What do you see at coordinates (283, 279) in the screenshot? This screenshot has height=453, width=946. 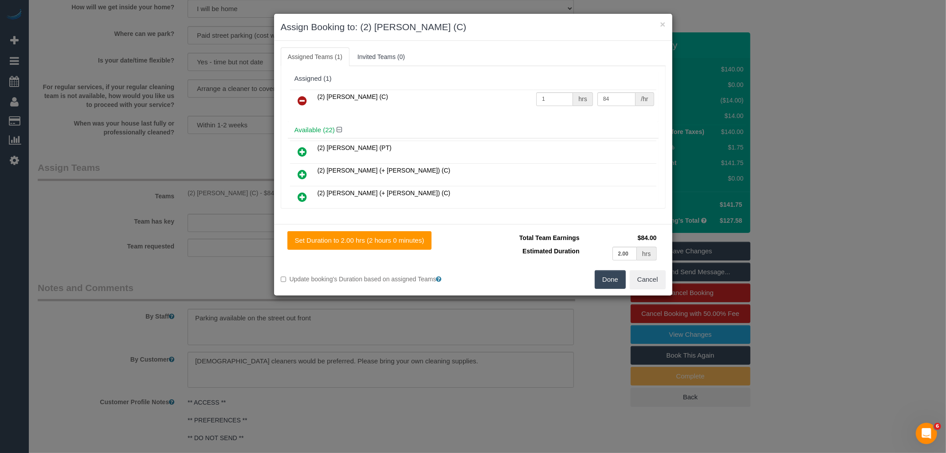 I see `input: Update booking's Duration based on assigned Teams` at bounding box center [283, 279].